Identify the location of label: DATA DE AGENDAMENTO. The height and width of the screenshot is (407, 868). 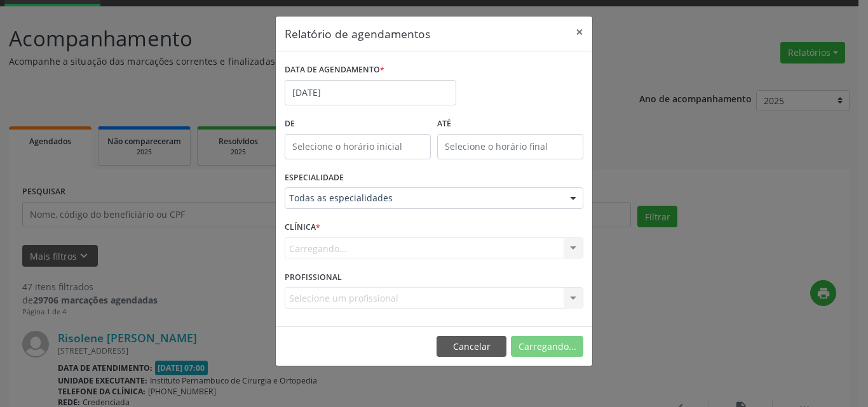
(334, 70).